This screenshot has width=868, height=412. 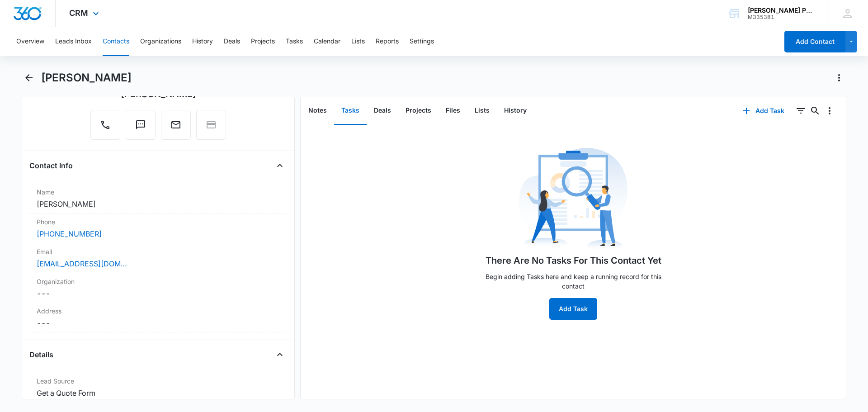 I want to click on button: Filters, so click(x=801, y=110).